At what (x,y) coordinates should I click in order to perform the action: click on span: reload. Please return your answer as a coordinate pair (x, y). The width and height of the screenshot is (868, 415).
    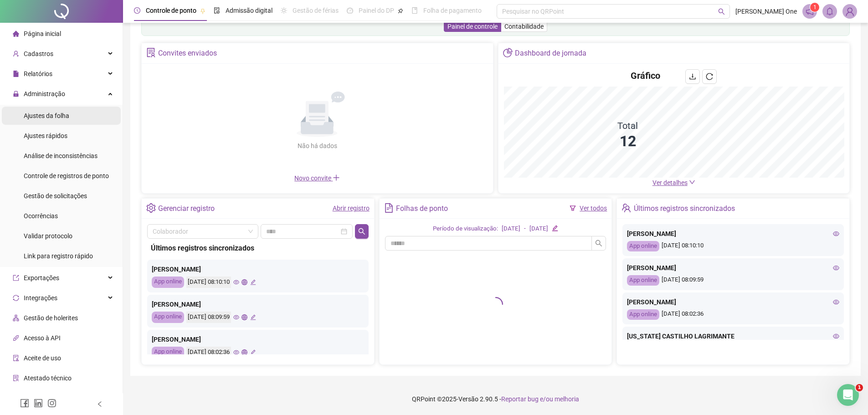
    Looking at the image, I should click on (710, 76).